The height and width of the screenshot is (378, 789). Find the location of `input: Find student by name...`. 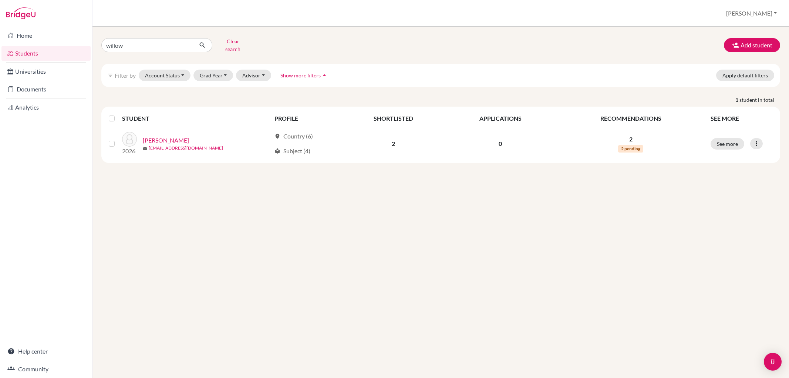

input: Find student by name... is located at coordinates (147, 45).